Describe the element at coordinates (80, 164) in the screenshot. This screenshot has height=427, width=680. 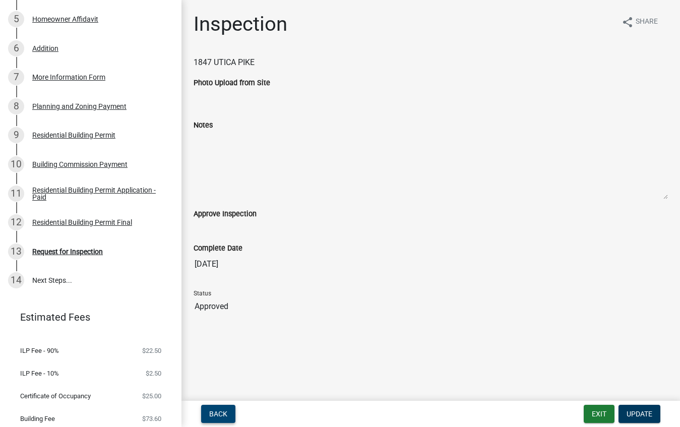
I see `div: Building Commission Payment` at that location.